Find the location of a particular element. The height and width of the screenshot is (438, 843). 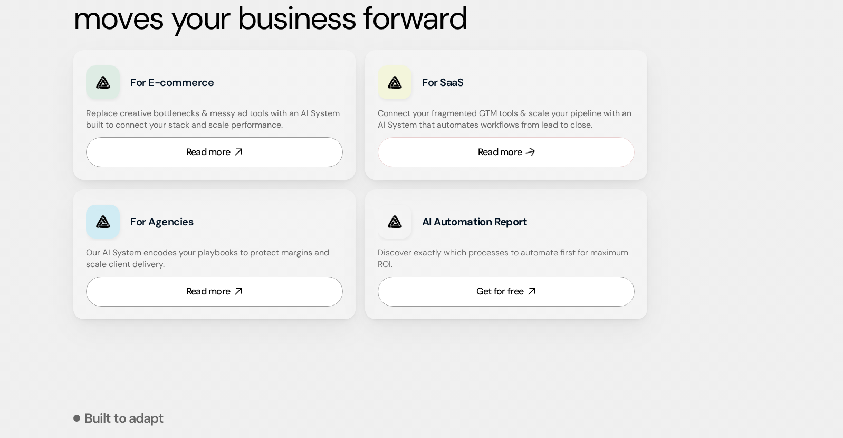

h4: Connect your fragmented GTM tools & scale your pipeline with an AI System that automates workflow... is located at coordinates (508, 119).